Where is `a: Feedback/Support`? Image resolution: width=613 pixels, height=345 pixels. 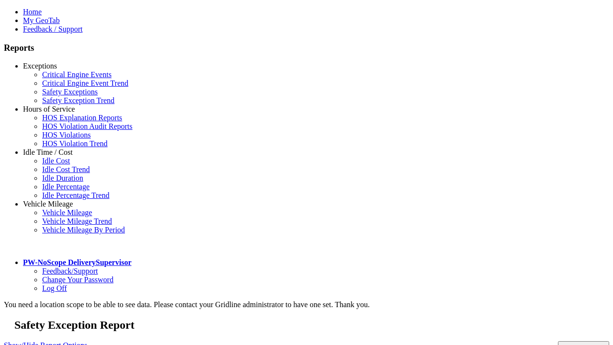 a: Feedback/Support is located at coordinates (70, 271).